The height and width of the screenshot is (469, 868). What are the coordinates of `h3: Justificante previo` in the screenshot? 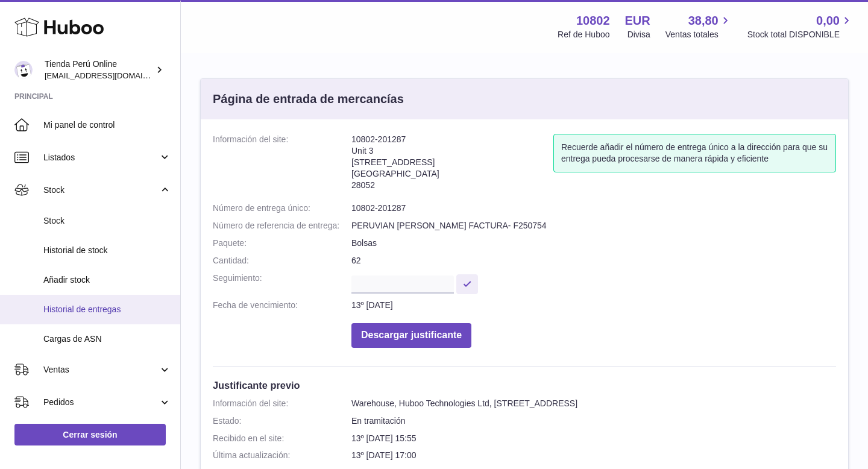 It's located at (524, 385).